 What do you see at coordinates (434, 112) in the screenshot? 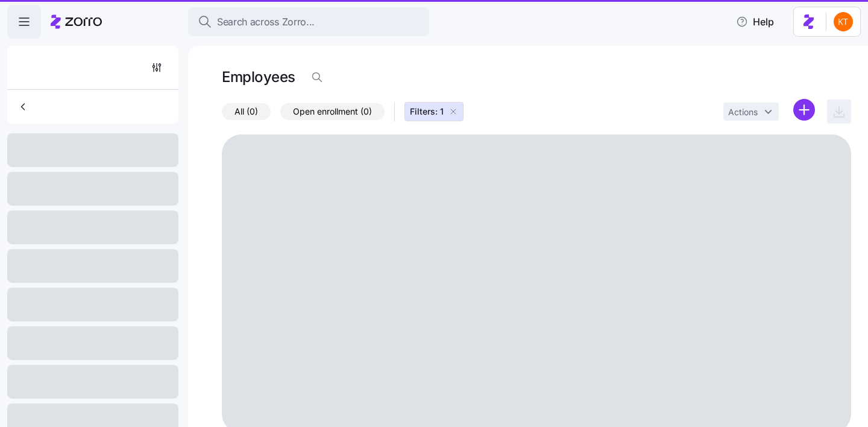
I see `button: Filters: 1` at bounding box center [434, 112].